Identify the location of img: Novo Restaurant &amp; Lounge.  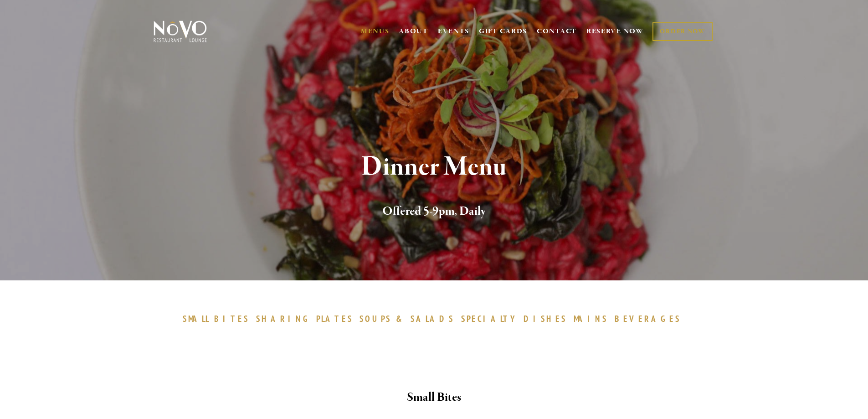
(180, 32).